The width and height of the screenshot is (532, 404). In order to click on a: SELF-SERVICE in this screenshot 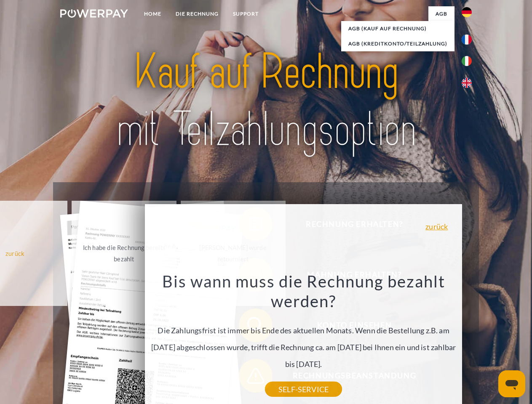, I will do `click(304, 390)`.